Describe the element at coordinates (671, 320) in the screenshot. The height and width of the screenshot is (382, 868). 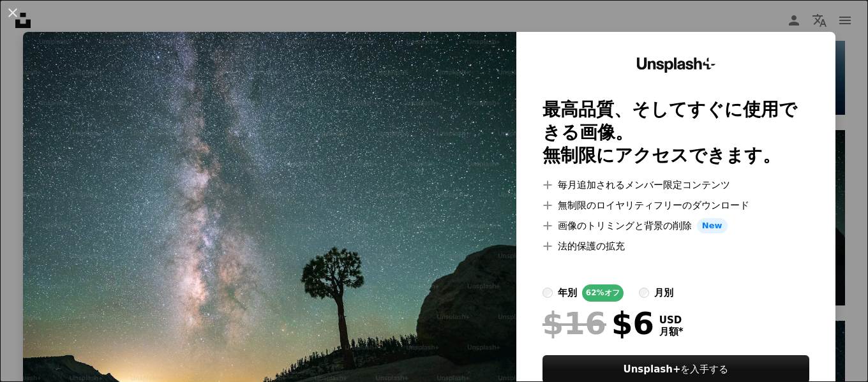
I see `span: USD` at that location.